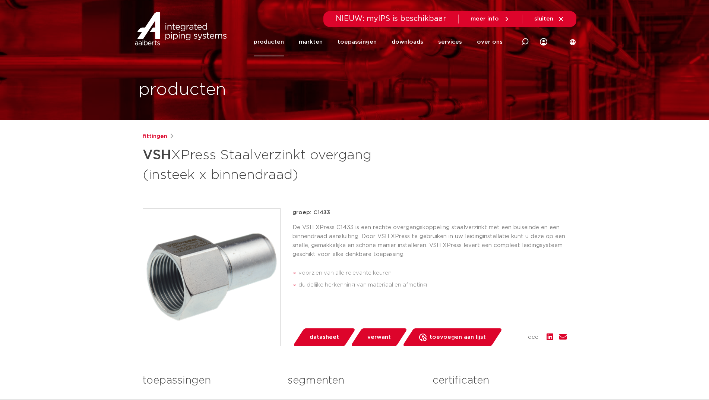  Describe the element at coordinates (407, 42) in the screenshot. I see `a: downloads` at that location.